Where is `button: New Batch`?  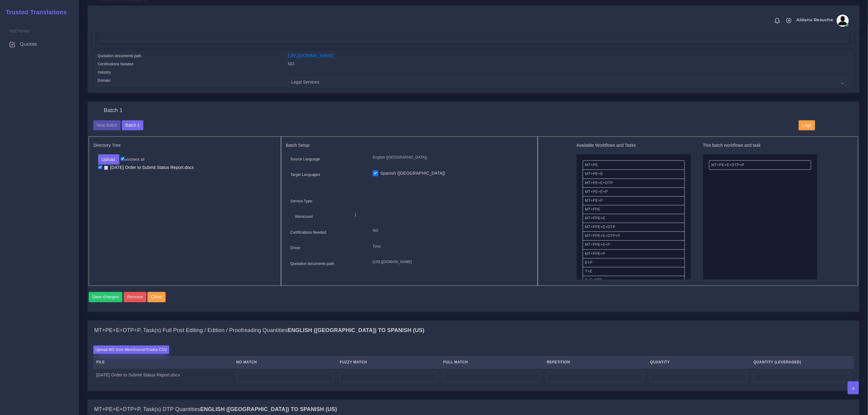
button: New Batch is located at coordinates (107, 126).